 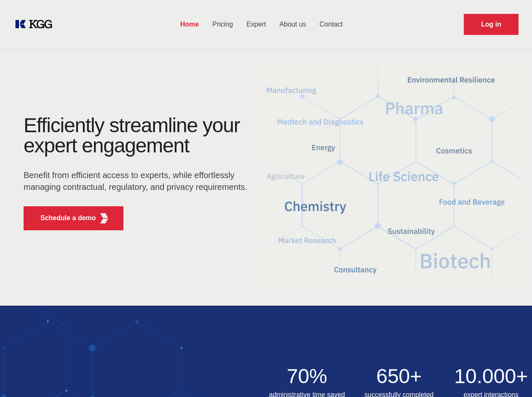 What do you see at coordinates (491, 24) in the screenshot?
I see `a: Request Demo` at bounding box center [491, 24].